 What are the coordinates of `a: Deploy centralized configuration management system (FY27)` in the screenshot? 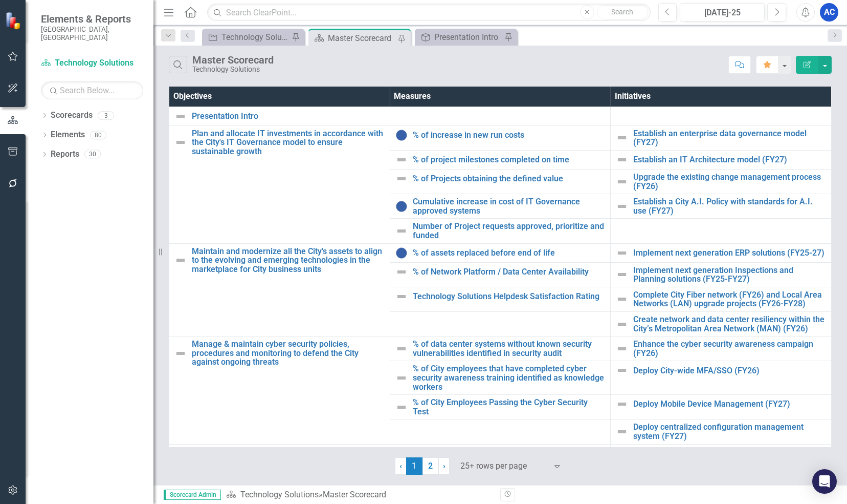 It's located at (730, 431).